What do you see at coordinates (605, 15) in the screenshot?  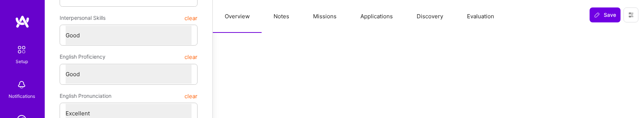 I see `button: Save` at bounding box center [605, 15].